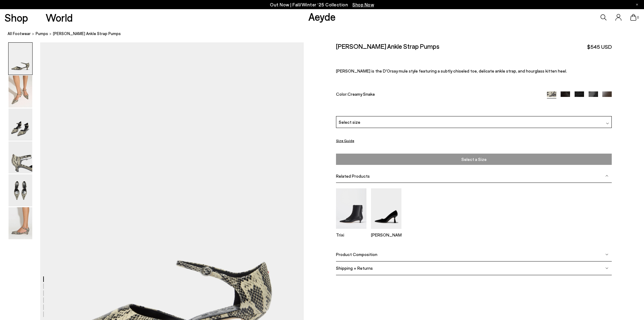 This screenshot has height=320, width=644. I want to click on span: Navigate to /collections/new-in, so click(363, 5).